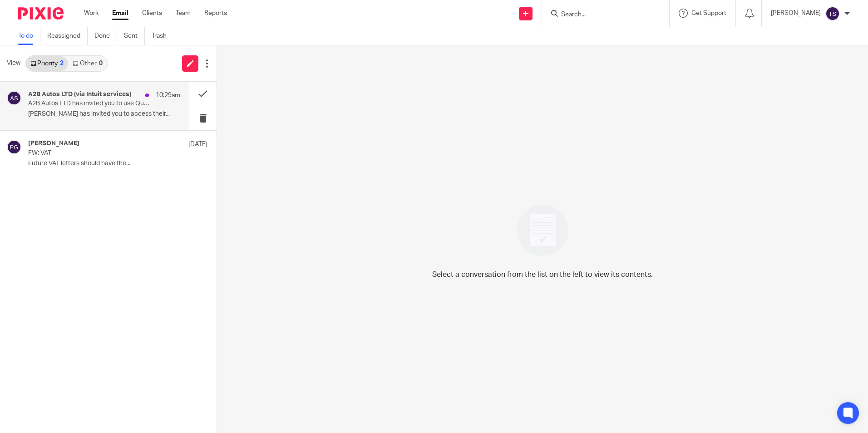 This screenshot has width=868, height=433. What do you see at coordinates (101, 64) in the screenshot?
I see `div: 0` at bounding box center [101, 64].